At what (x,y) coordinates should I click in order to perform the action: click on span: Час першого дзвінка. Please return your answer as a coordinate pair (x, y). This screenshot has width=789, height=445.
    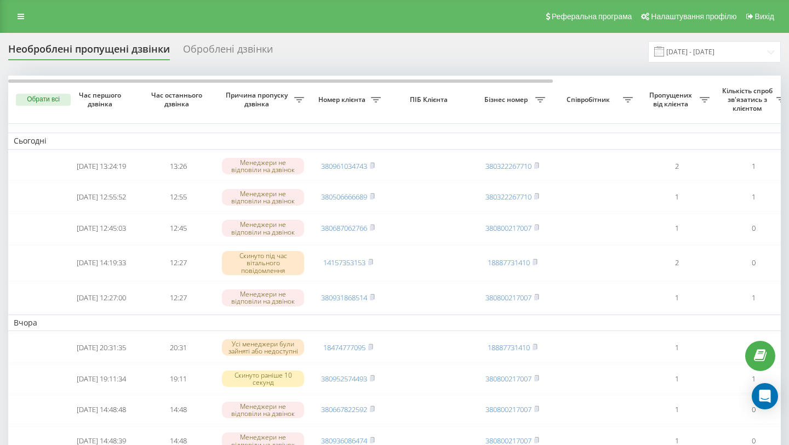
    Looking at the image, I should click on (101, 99).